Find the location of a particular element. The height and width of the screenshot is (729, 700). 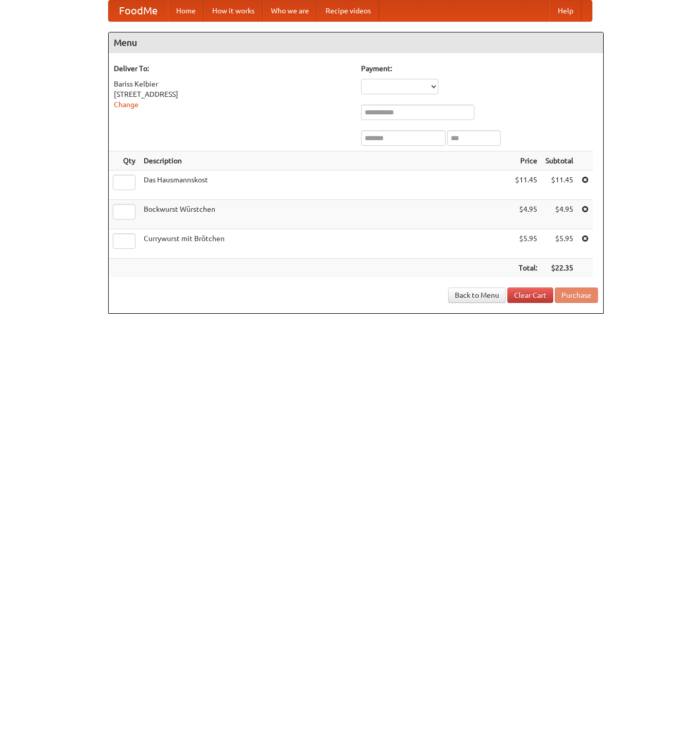

td: Das Hausmannskost is located at coordinates (325, 185).